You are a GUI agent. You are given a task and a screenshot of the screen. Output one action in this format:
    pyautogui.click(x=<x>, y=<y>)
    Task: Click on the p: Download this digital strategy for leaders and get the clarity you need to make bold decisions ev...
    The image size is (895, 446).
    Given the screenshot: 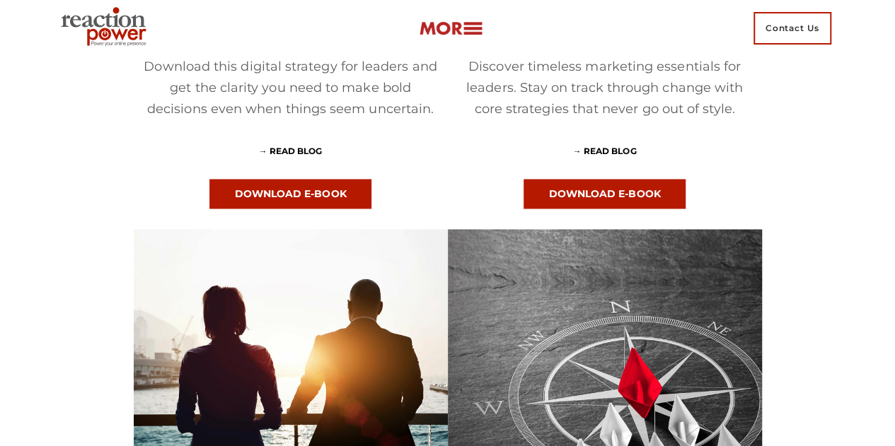 What is the action you would take?
    pyautogui.click(x=291, y=88)
    